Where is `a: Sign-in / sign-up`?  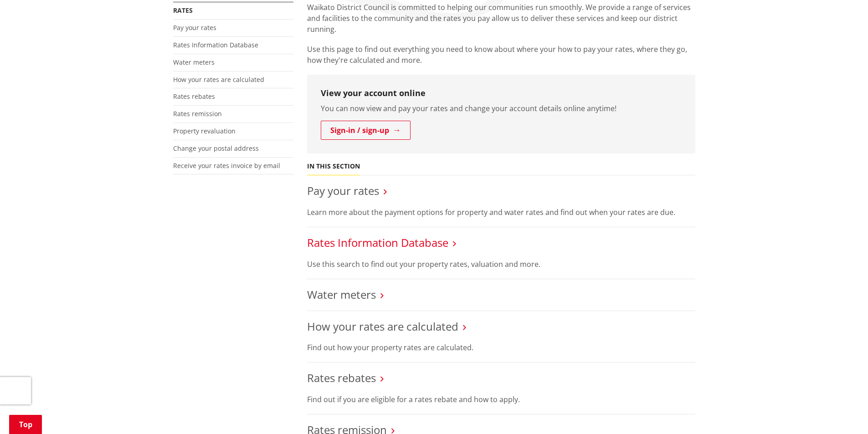
a: Sign-in / sign-up is located at coordinates (366, 130).